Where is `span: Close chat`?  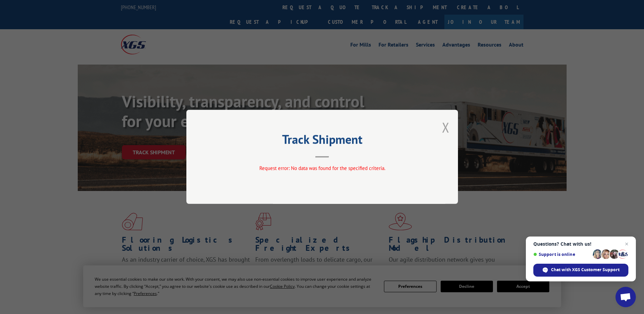 span: Close chat is located at coordinates (627, 244).